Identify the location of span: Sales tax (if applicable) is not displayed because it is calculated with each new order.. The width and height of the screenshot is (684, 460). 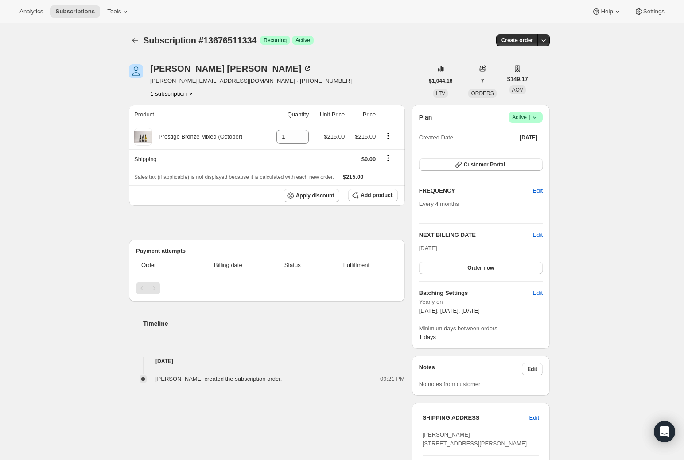
(234, 177).